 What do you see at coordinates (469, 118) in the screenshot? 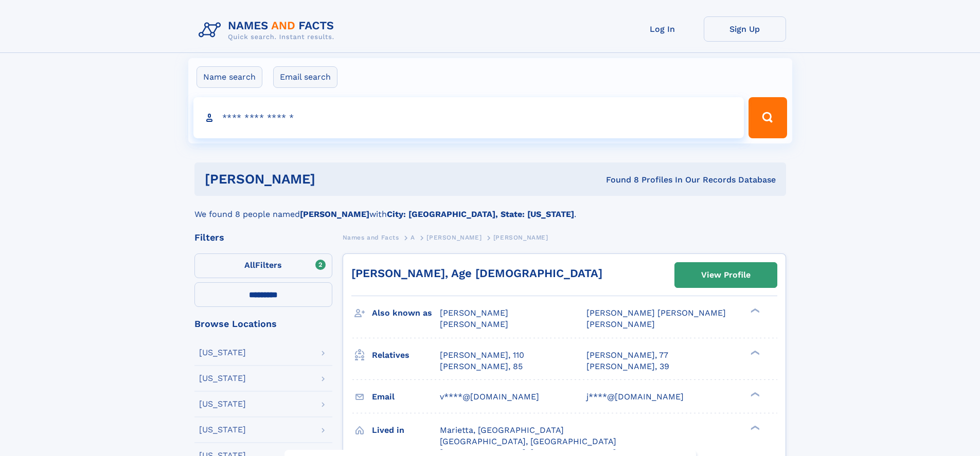
I see `input: search input` at bounding box center [469, 118].